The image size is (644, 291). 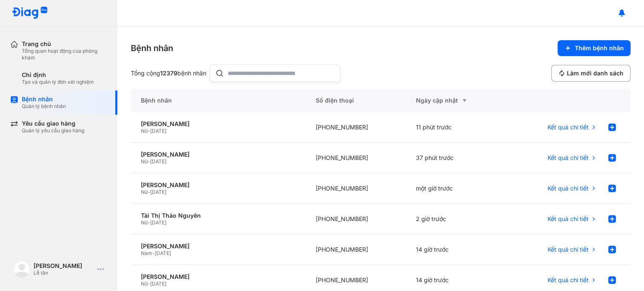 What do you see at coordinates (456, 219) in the screenshot?
I see `div: 2 giờ trước` at bounding box center [456, 219].